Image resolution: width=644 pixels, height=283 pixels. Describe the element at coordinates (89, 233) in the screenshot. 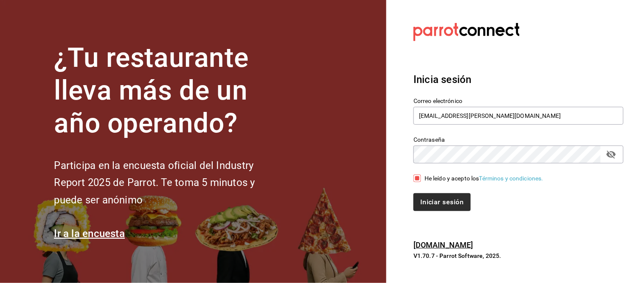

I see `a: Ir a la encuesta` at that location.